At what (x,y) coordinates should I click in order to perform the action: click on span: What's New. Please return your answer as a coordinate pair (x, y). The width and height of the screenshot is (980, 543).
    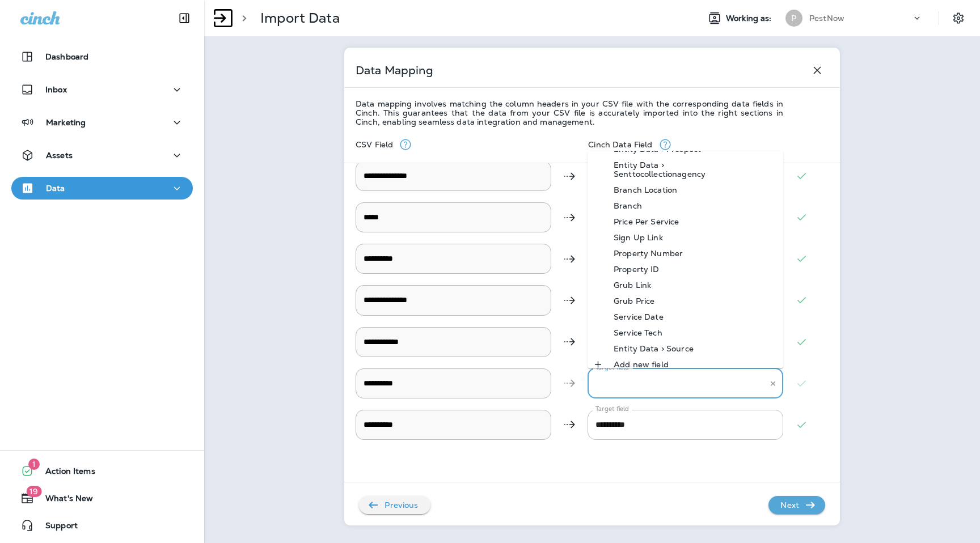
    Looking at the image, I should click on (64, 501).